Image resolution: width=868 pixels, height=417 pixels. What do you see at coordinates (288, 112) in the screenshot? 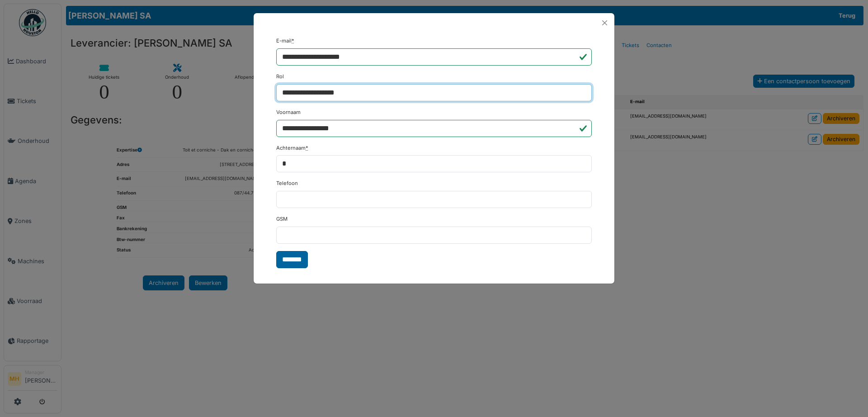
I see `label: Voornaam` at bounding box center [288, 112].